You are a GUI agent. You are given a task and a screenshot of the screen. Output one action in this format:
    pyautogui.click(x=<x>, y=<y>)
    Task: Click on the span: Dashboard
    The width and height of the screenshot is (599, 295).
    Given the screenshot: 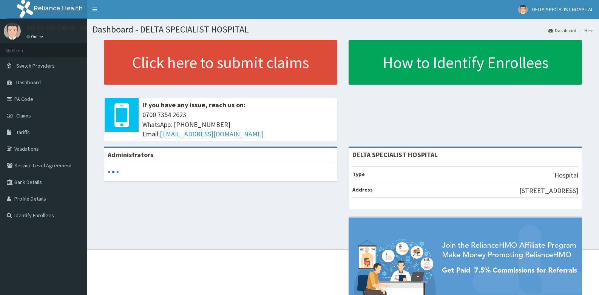 What is the action you would take?
    pyautogui.click(x=28, y=82)
    